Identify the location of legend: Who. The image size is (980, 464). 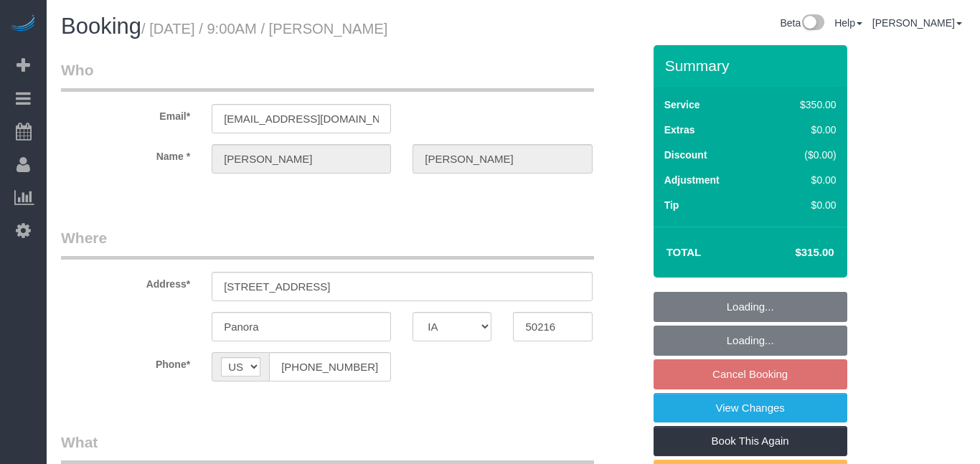
(327, 75).